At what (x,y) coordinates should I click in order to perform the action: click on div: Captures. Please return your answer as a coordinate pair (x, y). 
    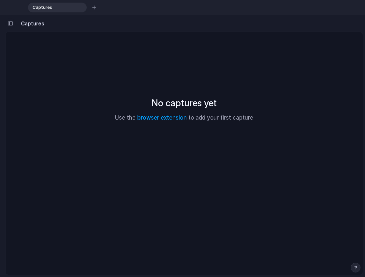
    Looking at the image, I should click on (57, 7).